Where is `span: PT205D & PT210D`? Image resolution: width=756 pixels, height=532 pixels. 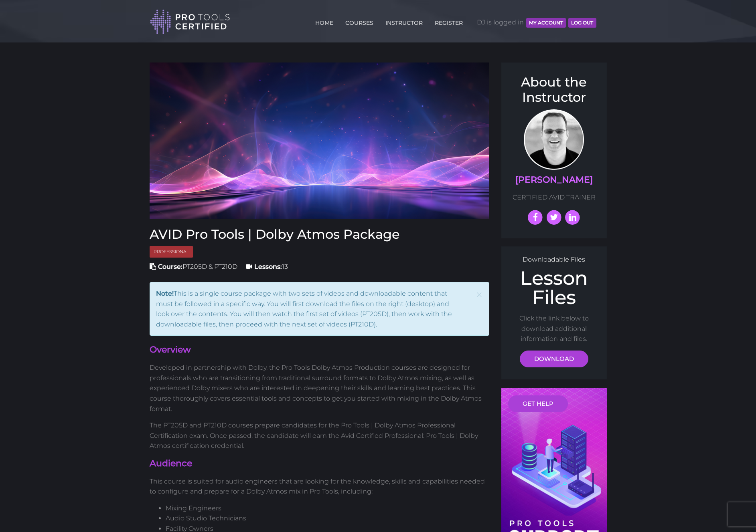 span: PT205D & PT210D is located at coordinates (194, 267).